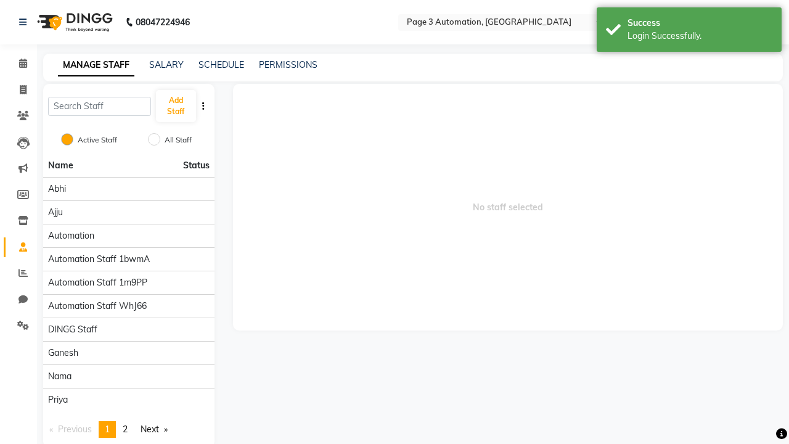 The image size is (789, 444). What do you see at coordinates (71, 235) in the screenshot?
I see `span: Automation` at bounding box center [71, 235].